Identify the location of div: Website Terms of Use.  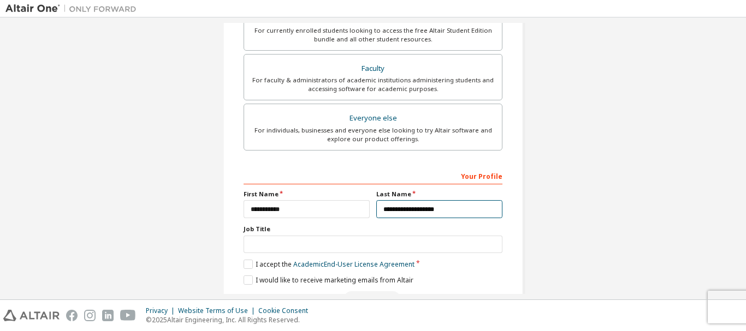
(218, 311).